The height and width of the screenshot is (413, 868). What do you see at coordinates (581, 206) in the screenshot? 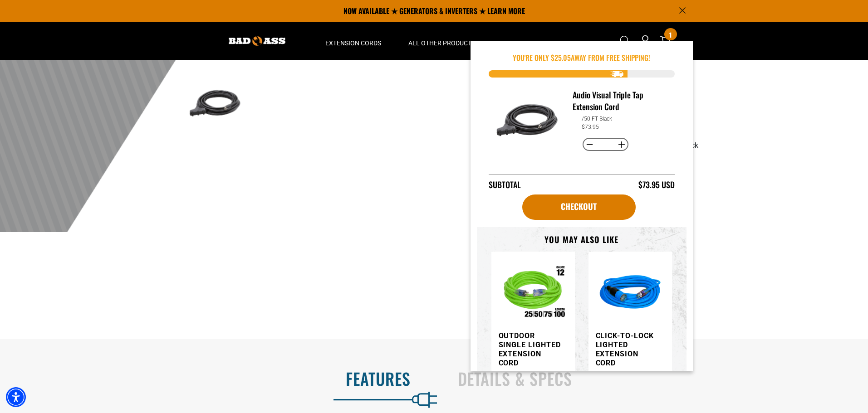
I see `div: Item added to your cart` at bounding box center [581, 206].